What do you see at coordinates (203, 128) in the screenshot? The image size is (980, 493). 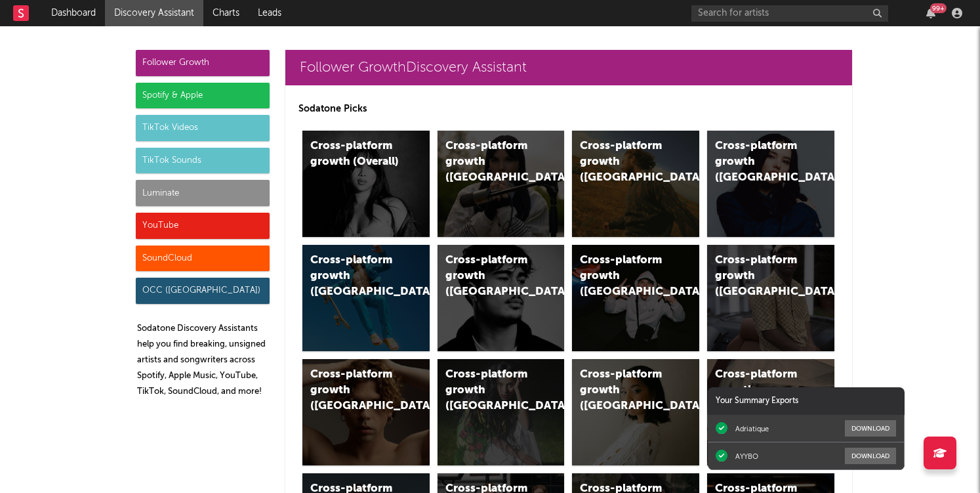 I see `div: TikTok Videos` at bounding box center [203, 128].